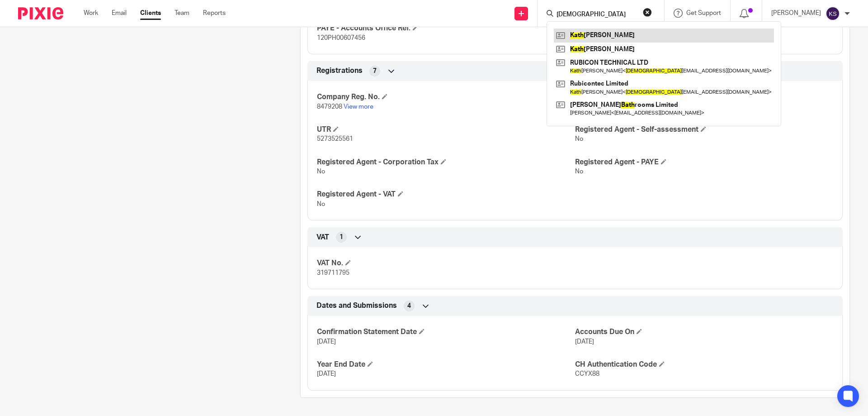 Image resolution: width=868 pixels, height=416 pixels. What do you see at coordinates (334, 273) in the screenshot?
I see `span: 319711795` at bounding box center [334, 273].